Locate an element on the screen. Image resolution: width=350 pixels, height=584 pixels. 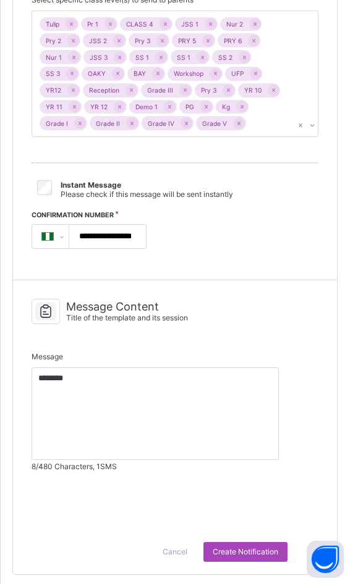
span: Please check if this message will be sent instantly is located at coordinates (146, 194).